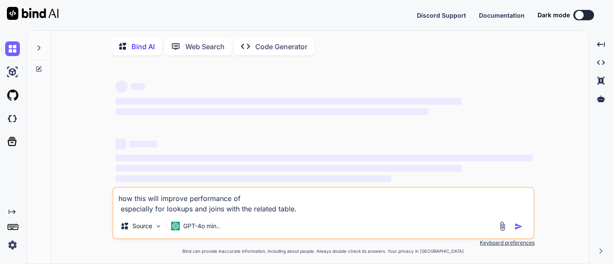  Describe the element at coordinates (502, 226) in the screenshot. I see `img: attachment` at that location.